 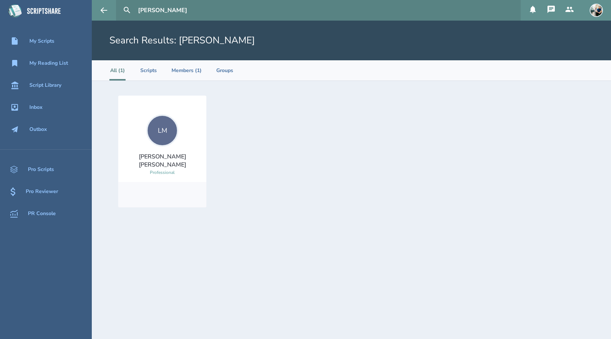 What do you see at coordinates (42, 191) in the screenshot?
I see `div: Pro Reviewer` at bounding box center [42, 191].